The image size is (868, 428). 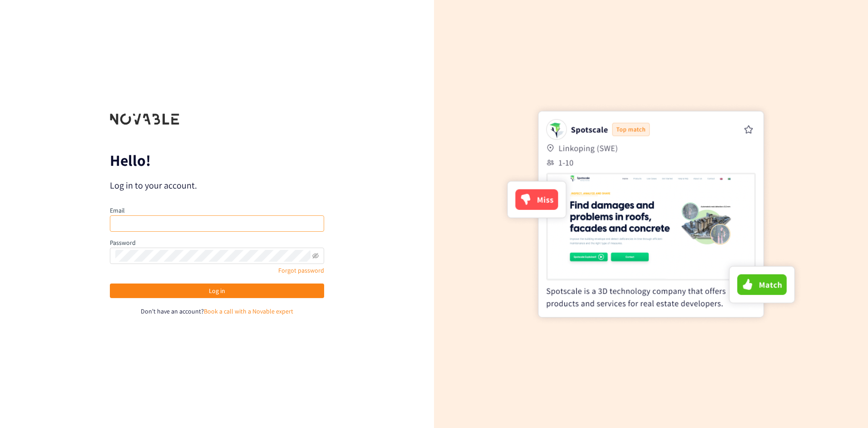 What do you see at coordinates (217, 290) in the screenshot?
I see `span: Log in` at bounding box center [217, 290].